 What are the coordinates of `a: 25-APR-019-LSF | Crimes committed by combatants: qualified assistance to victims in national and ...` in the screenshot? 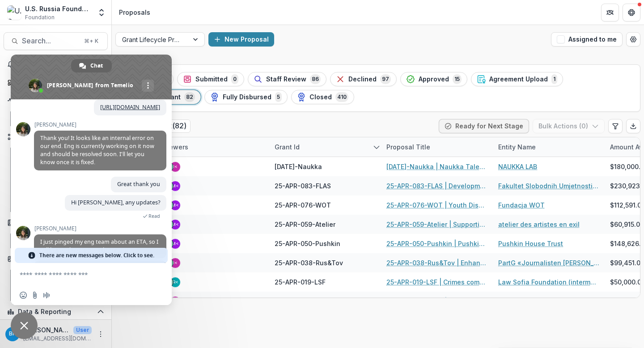 It's located at (437, 282).